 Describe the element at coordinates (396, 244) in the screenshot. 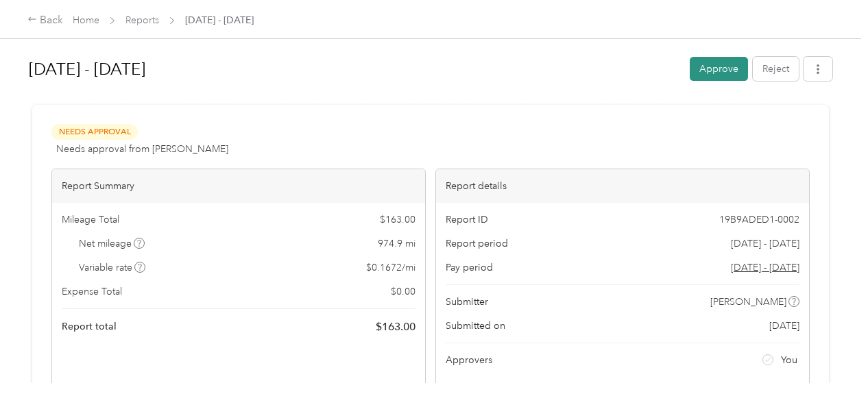

I see `span: 974.9 mi` at that location.